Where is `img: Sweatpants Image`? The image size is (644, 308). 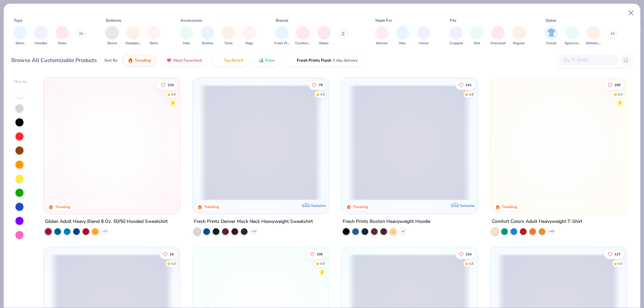
img: Sweatpants Image is located at coordinates (133, 32).